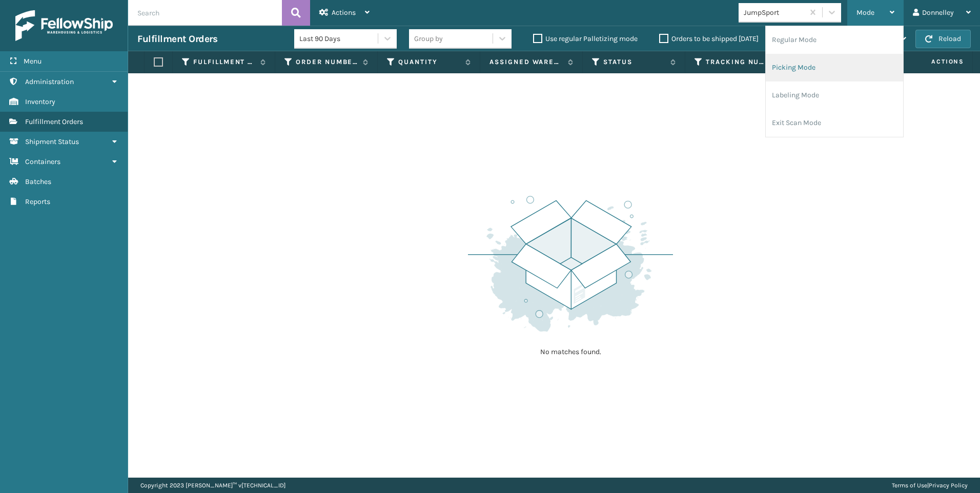  I want to click on label: Assigned Warehouse, so click(526, 62).